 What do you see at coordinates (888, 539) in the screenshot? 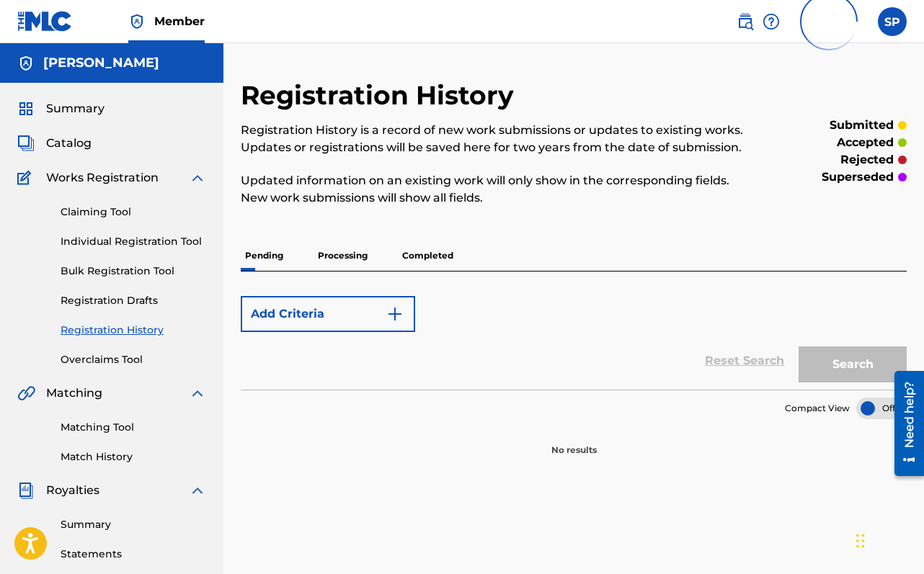
I see `div: Chat Widget` at bounding box center [888, 539].